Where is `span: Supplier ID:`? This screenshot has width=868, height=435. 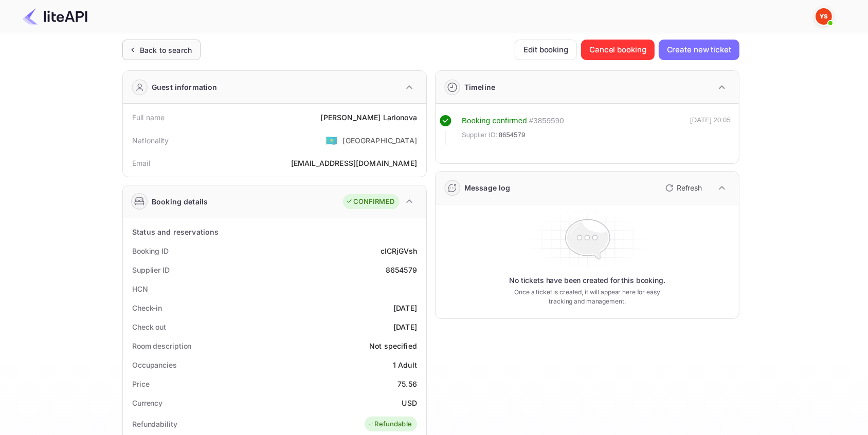
span: Supplier ID: is located at coordinates (480, 135).